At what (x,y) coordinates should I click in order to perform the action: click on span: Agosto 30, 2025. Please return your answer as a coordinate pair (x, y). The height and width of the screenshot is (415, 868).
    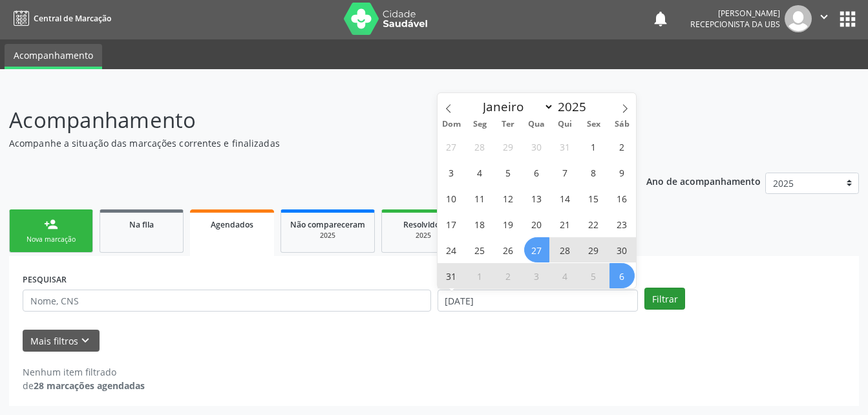
    Looking at the image, I should click on (622, 250).